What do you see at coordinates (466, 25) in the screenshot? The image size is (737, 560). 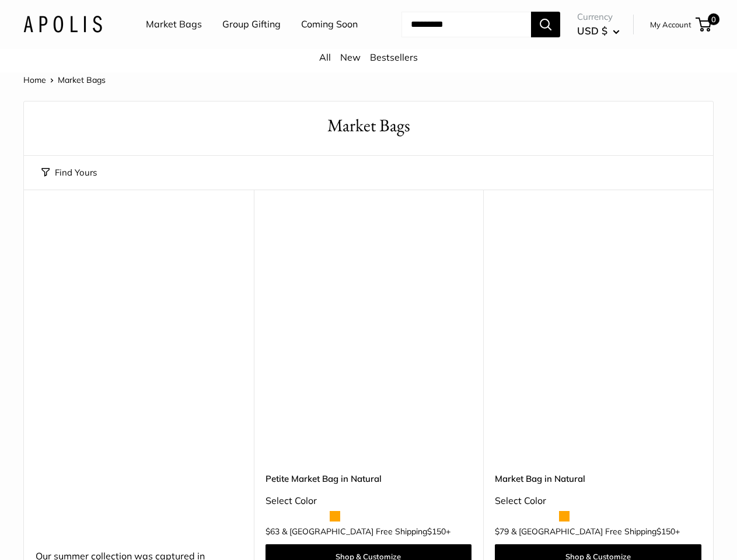 I see `input: Search...` at bounding box center [466, 25].